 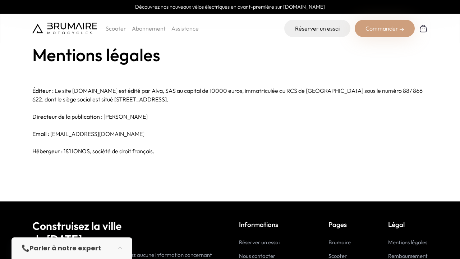 What do you see at coordinates (423, 28) in the screenshot?
I see `img: Panier` at bounding box center [423, 28].